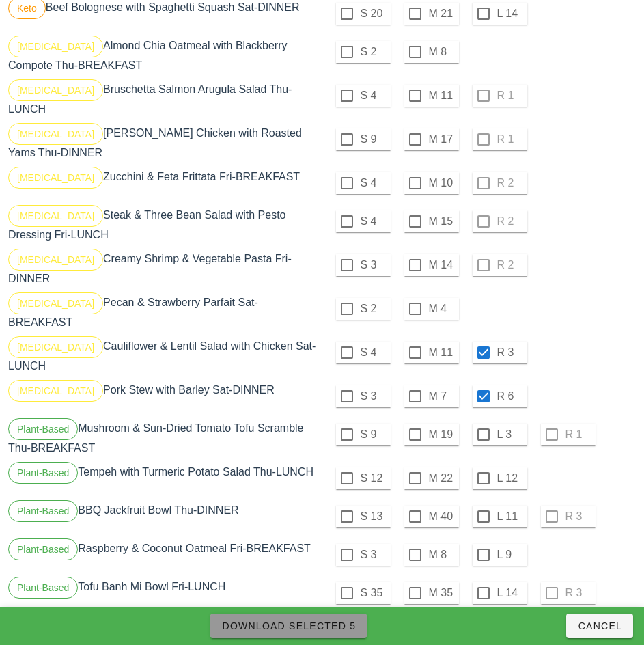 The image size is (644, 645). What do you see at coordinates (443, 478) in the screenshot?
I see `label: M 22` at bounding box center [443, 478].